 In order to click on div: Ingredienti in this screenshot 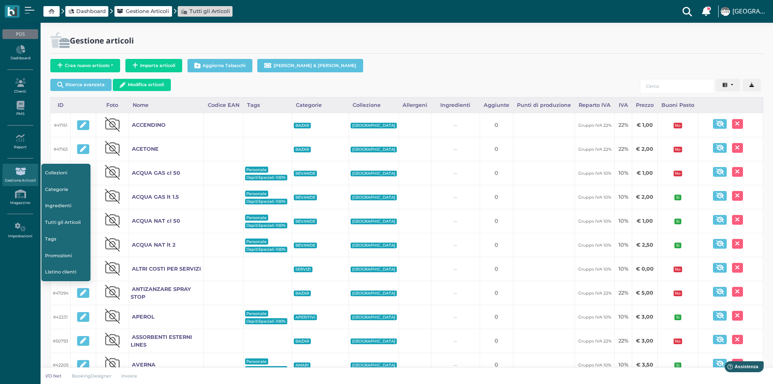, I will do `click(455, 105)`.